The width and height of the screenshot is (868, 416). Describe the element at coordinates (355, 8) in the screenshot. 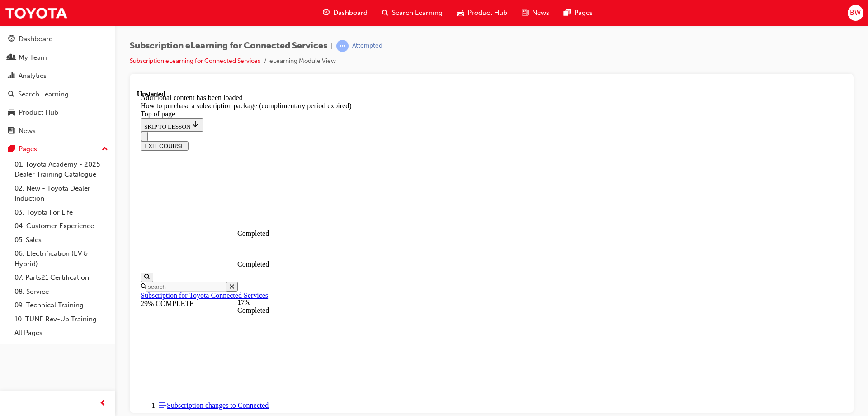

I see `div: Additional content has been loaded` at that location.